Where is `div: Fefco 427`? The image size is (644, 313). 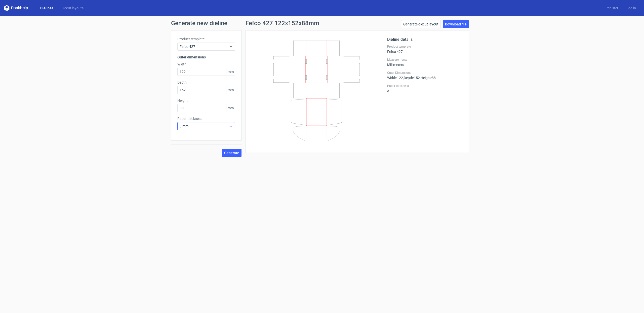 div: Fefco 427 is located at coordinates (425, 49).